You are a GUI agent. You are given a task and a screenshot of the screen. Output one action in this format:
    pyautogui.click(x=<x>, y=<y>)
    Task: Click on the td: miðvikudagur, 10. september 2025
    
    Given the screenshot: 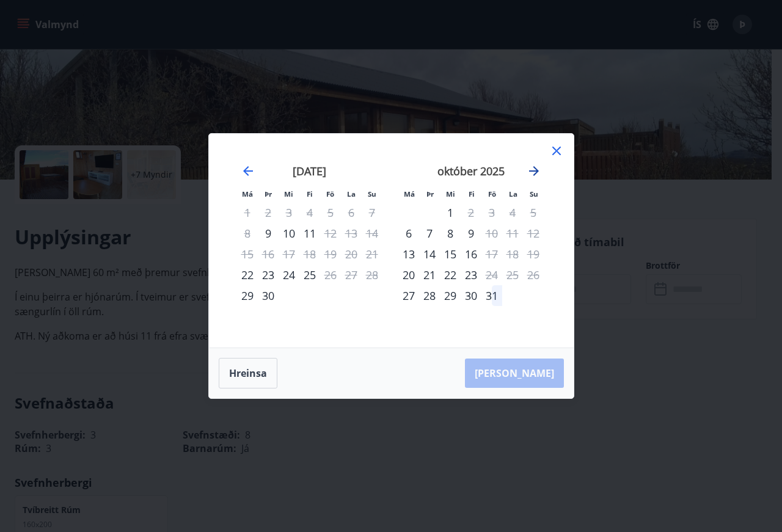 What is the action you would take?
    pyautogui.click(x=289, y=233)
    